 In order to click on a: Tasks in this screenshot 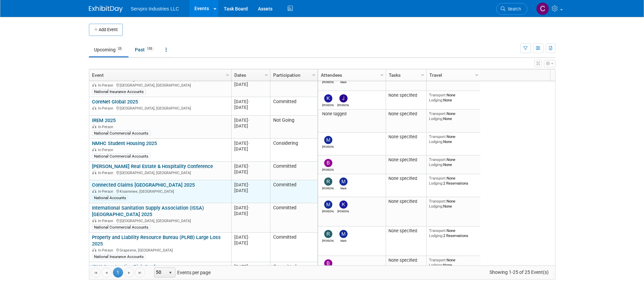, I will do `click(405, 75)`.